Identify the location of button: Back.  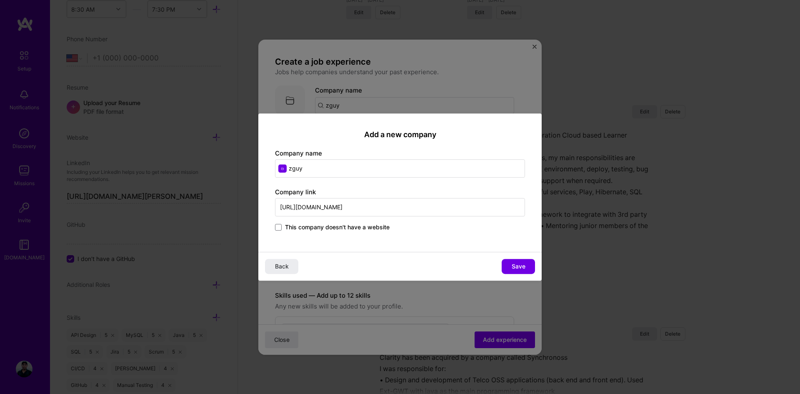
(282, 266).